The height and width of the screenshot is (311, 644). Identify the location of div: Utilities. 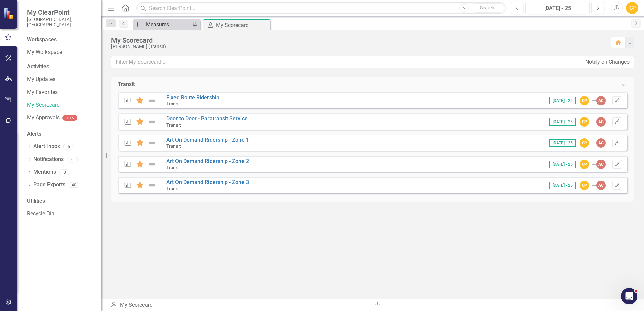
(61, 201).